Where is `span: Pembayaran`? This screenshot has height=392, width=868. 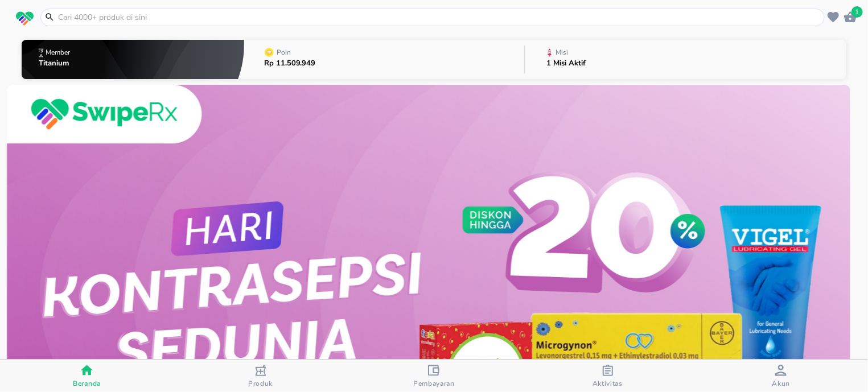
span: Pembayaran is located at coordinates (434, 384).